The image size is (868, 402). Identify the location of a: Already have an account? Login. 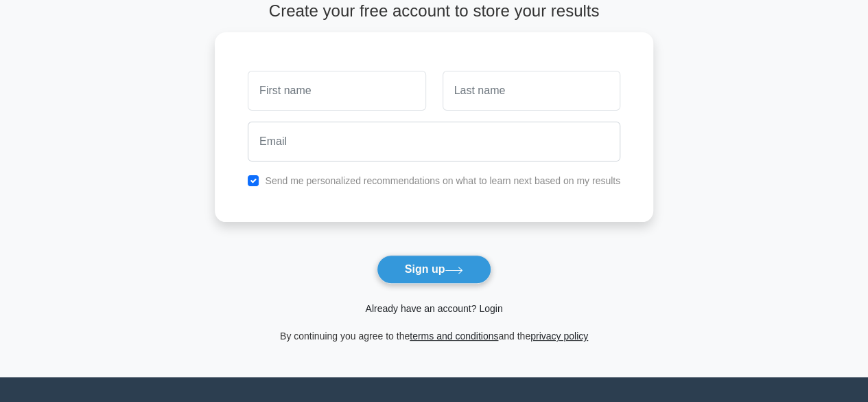
(434, 309).